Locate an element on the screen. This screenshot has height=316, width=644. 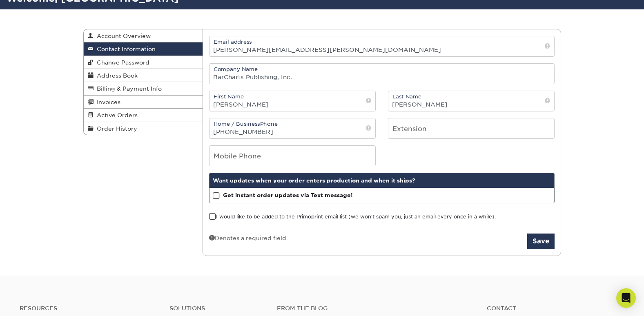
span: Address Book is located at coordinates (115, 75).